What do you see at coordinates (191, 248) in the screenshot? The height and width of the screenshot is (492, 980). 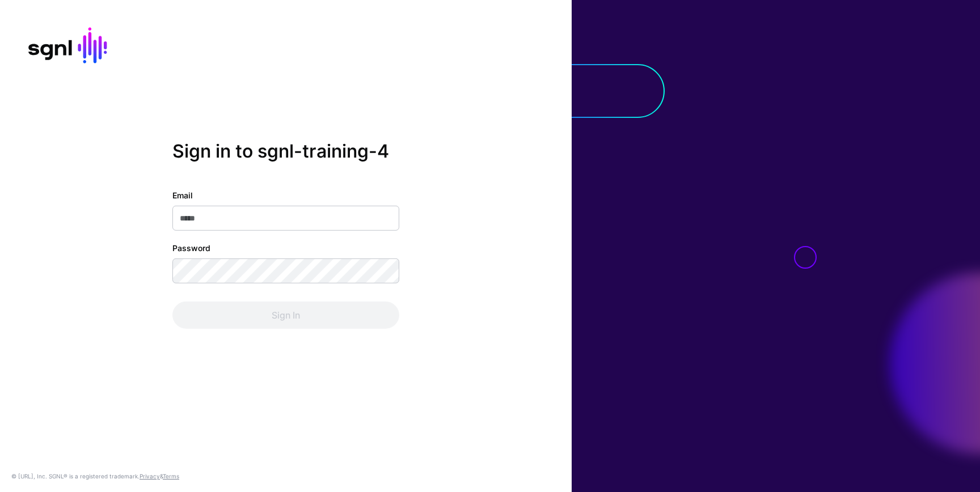 I see `label: Password` at bounding box center [191, 248].